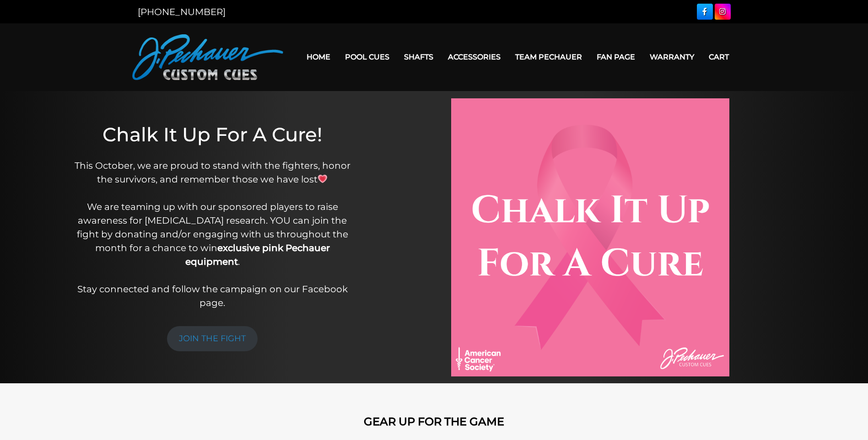 This screenshot has height=440, width=868. What do you see at coordinates (719, 57) in the screenshot?
I see `a: Cart` at bounding box center [719, 57].